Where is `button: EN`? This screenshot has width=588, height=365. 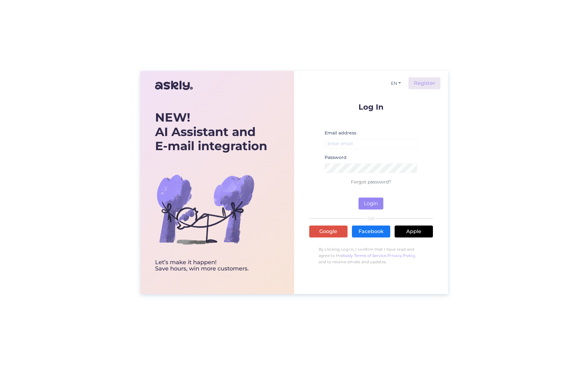 button: EN is located at coordinates (396, 83).